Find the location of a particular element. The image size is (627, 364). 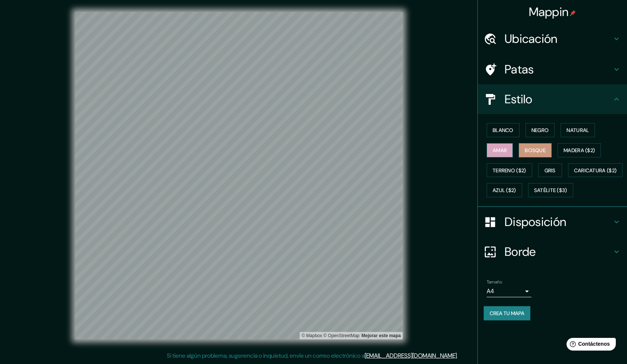

font: Patas is located at coordinates (519, 69).